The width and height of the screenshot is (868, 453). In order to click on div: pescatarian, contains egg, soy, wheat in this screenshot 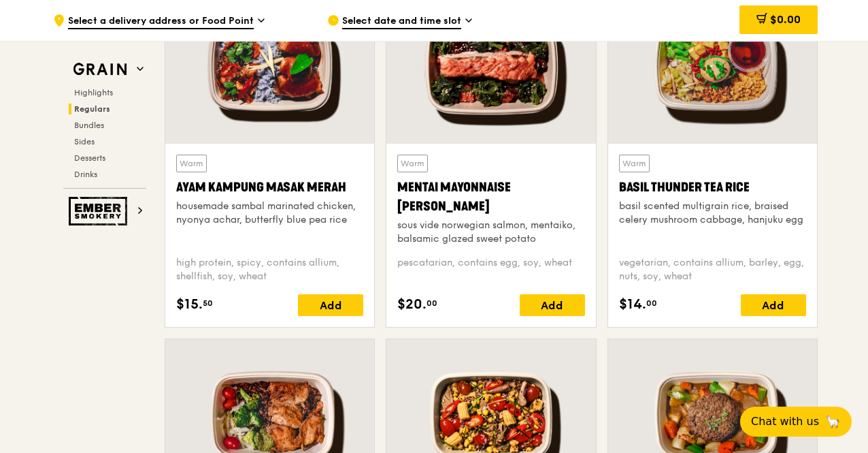, I will do `click(490, 270)`.